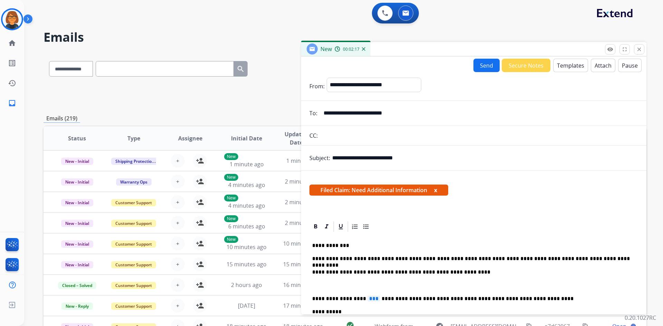 The width and height of the screenshot is (663, 326). Describe the element at coordinates (320, 158) in the screenshot. I see `p: Subject:` at that location.